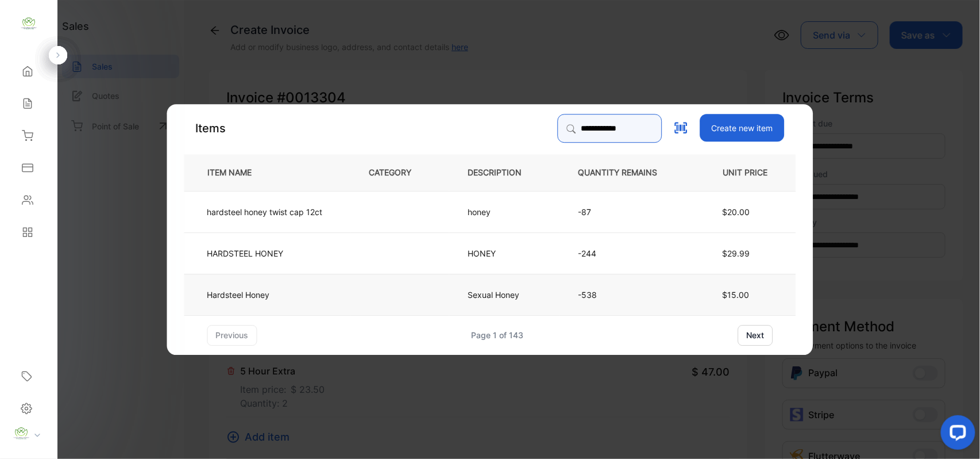 This screenshot has width=980, height=459. What do you see at coordinates (483, 212) in the screenshot?
I see `p: honey` at bounding box center [483, 212].